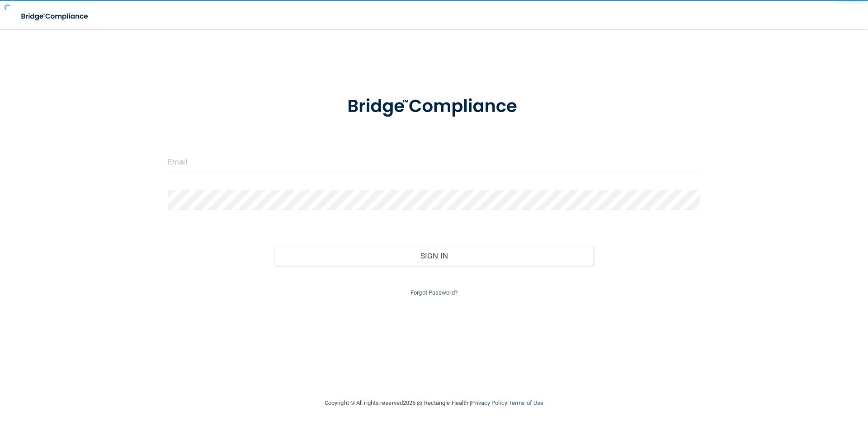 The height and width of the screenshot is (427, 868). I want to click on div: Copyright © All rights reserved 2025 @ Rectangle Health | |, so click(434, 403).